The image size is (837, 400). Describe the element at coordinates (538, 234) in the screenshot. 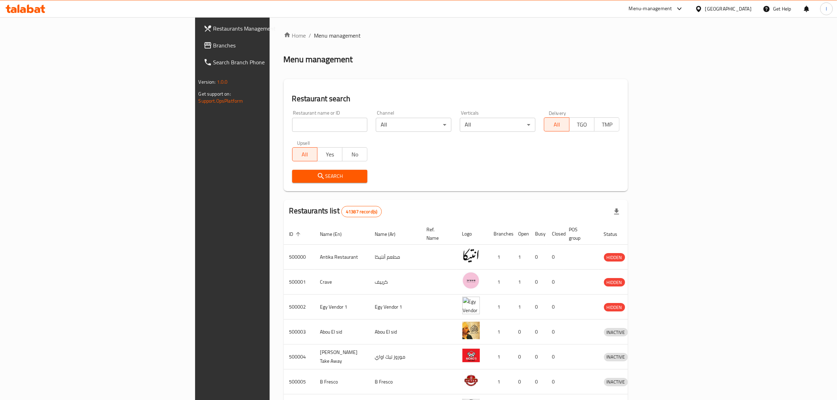

I see `th: Busy` at that location.